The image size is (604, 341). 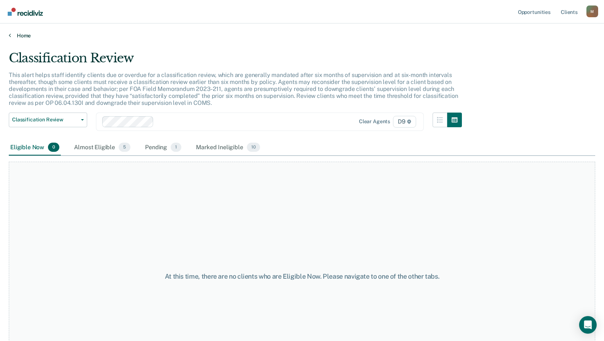 I want to click on span: Classification Review, so click(x=45, y=119).